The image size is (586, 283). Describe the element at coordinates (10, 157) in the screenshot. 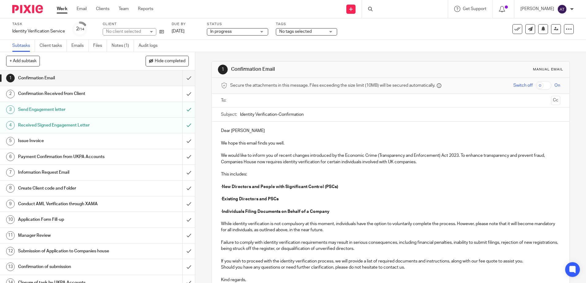

I see `div: 6` at that location.